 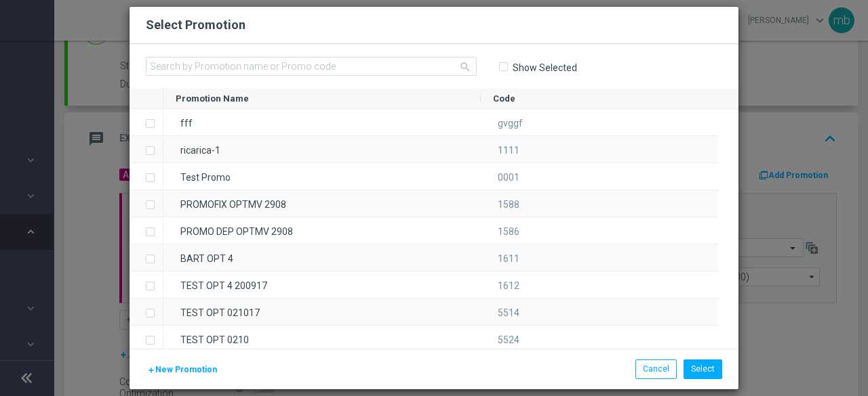 What do you see at coordinates (322, 122) in the screenshot?
I see `div: fff` at bounding box center [322, 122].